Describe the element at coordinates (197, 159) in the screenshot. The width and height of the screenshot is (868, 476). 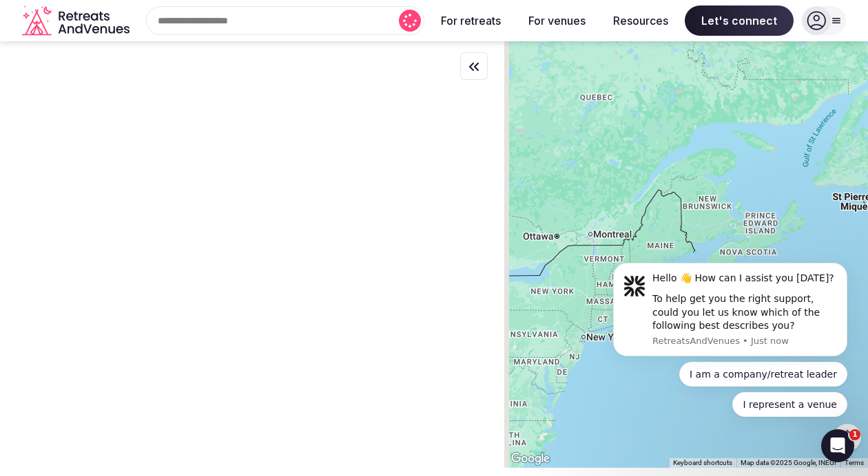
I see `button: Quick reply: I represent a venue` at that location.